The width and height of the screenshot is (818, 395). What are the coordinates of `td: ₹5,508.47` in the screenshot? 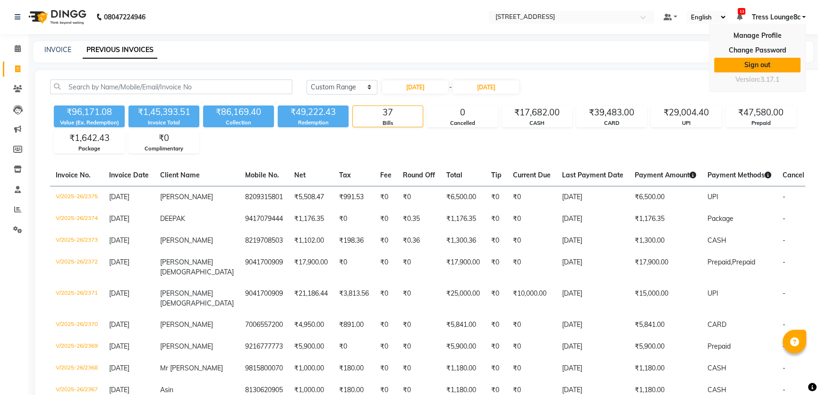 It's located at (311, 197).